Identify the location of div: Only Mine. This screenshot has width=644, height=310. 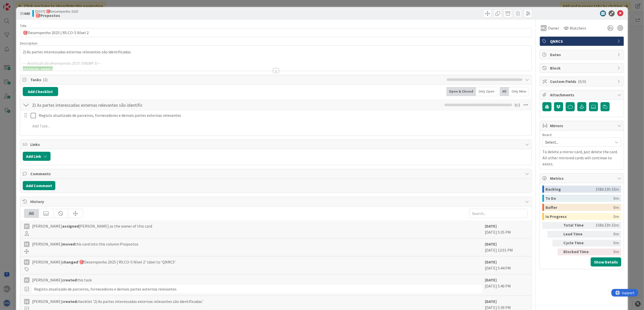
(519, 92).